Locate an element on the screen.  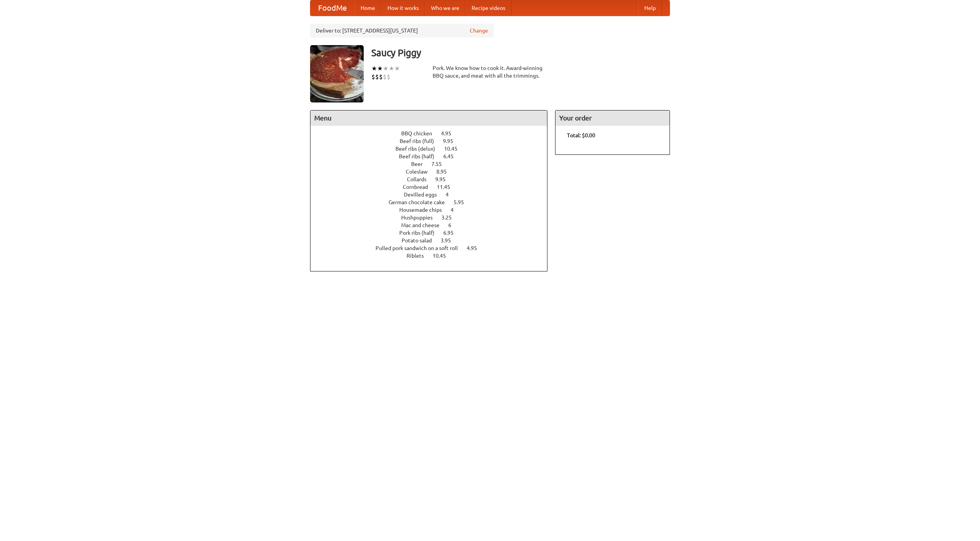
a: Home is located at coordinates (368, 9).